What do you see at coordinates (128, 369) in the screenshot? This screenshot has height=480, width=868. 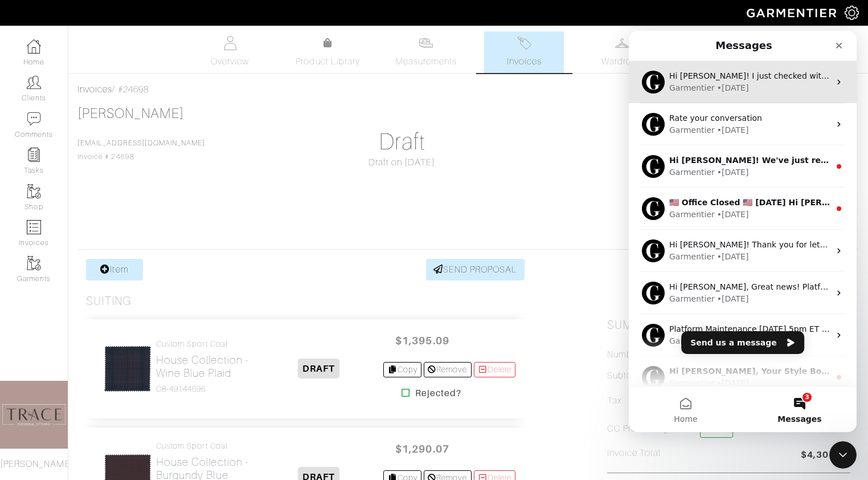 I see `img: XqAQtgTnL4KaQHjW2uaZBCbd` at bounding box center [128, 369].